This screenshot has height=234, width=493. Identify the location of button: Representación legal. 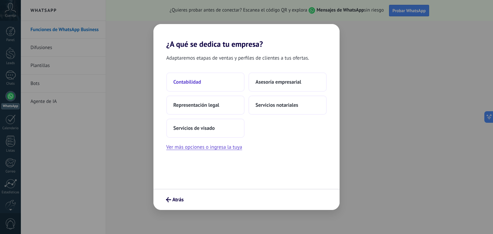
(205, 105).